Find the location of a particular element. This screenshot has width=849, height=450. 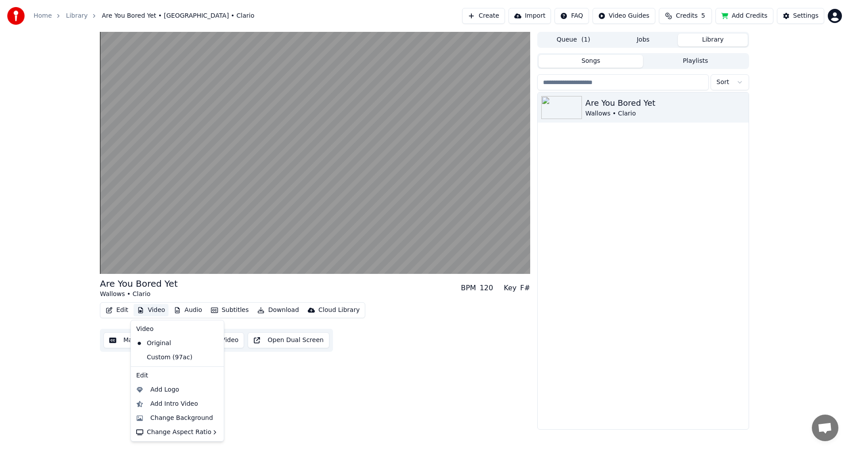

button: Create is located at coordinates (484, 16).